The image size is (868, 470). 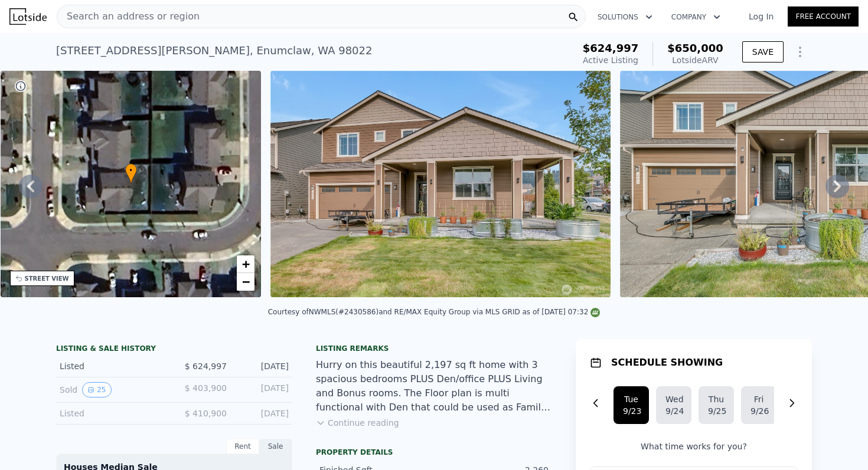 I want to click on span: $ 403,900, so click(x=205, y=388).